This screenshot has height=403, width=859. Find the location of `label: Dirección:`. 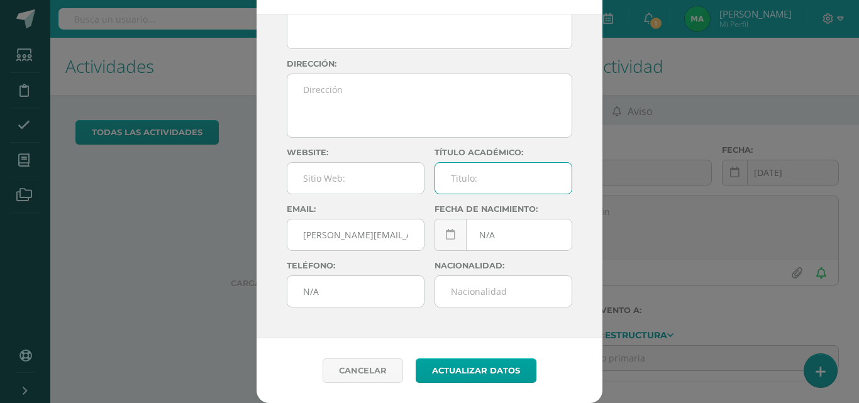

label: Dirección: is located at coordinates (430, 64).